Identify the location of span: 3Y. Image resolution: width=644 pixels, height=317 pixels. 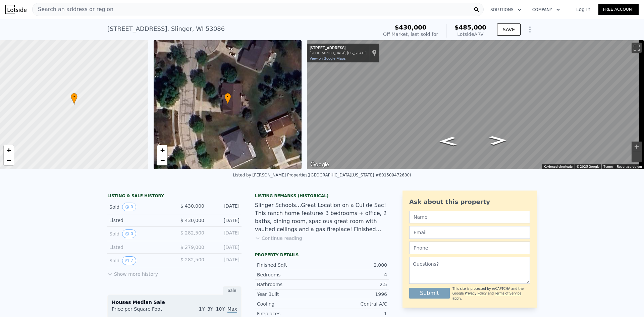
(210, 308).